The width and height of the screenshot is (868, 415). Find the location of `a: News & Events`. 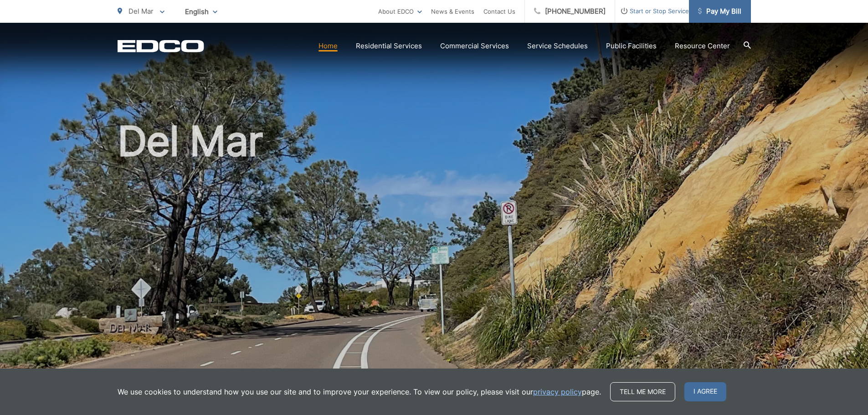

a: News & Events is located at coordinates (452, 12).